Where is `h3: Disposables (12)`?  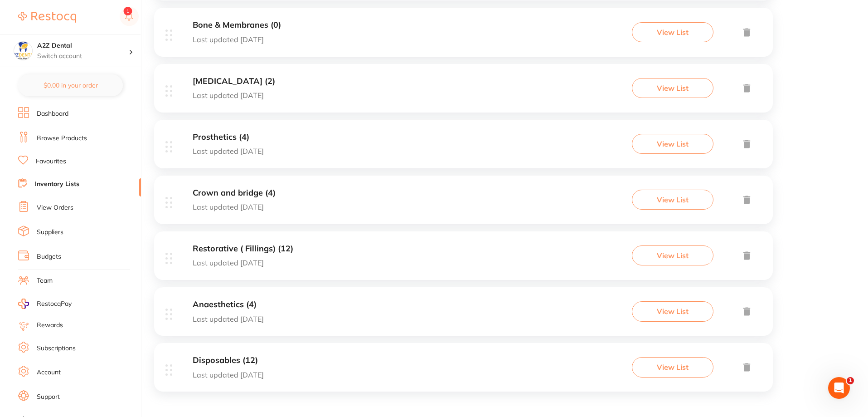 h3: Disposables (12) is located at coordinates (228, 360).